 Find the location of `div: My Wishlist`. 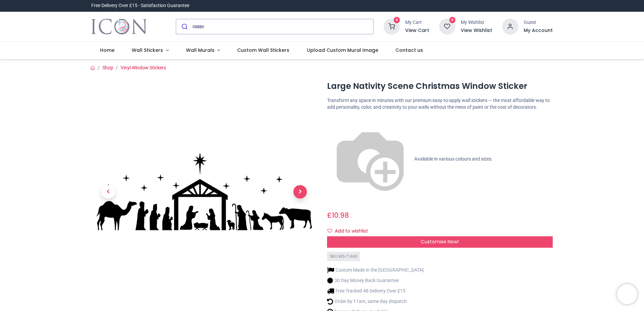

div: My Wishlist is located at coordinates (476, 23).